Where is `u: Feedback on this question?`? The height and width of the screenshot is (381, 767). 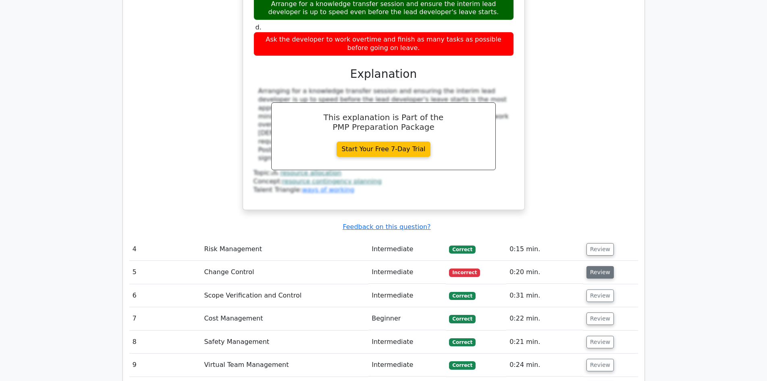
u: Feedback on this question? is located at coordinates (387, 227).